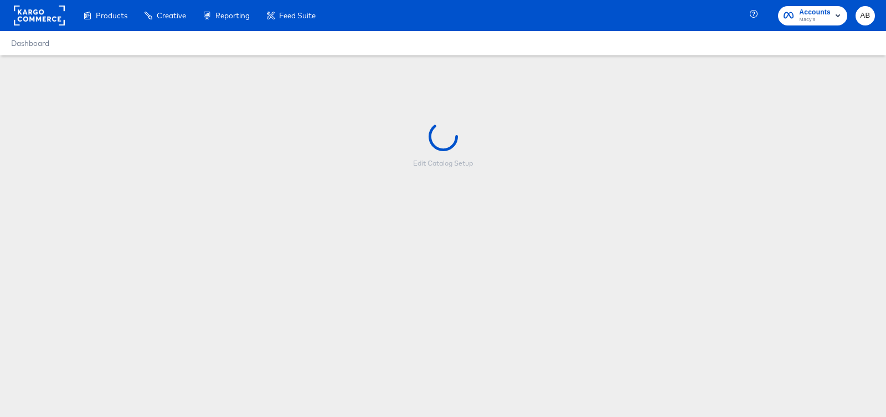 This screenshot has width=886, height=417. I want to click on span: Creative, so click(171, 16).